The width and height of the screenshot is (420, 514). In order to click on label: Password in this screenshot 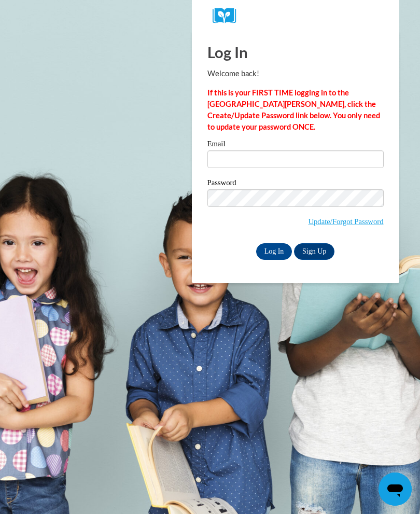, I will do `click(296, 184)`.